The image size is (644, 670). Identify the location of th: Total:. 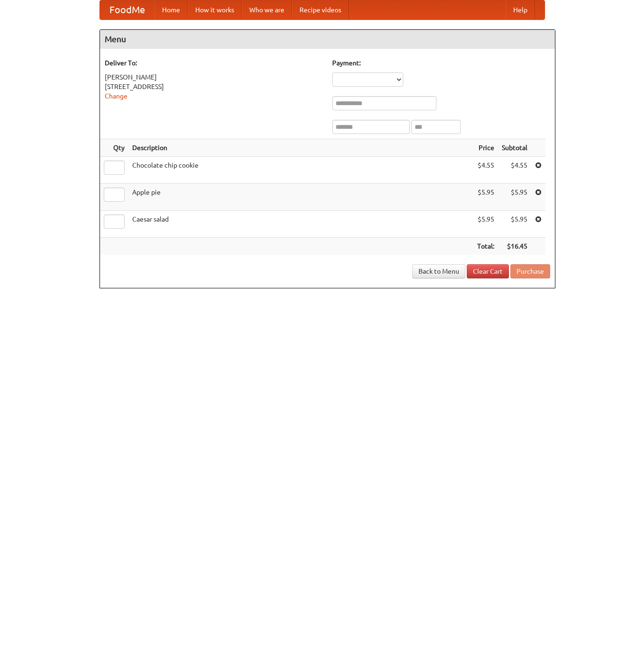
(486, 247).